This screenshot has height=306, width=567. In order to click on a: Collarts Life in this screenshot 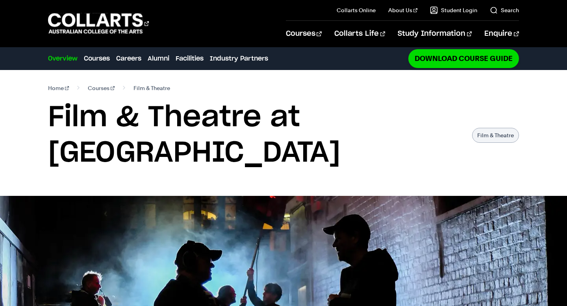, I will do `click(359, 34)`.